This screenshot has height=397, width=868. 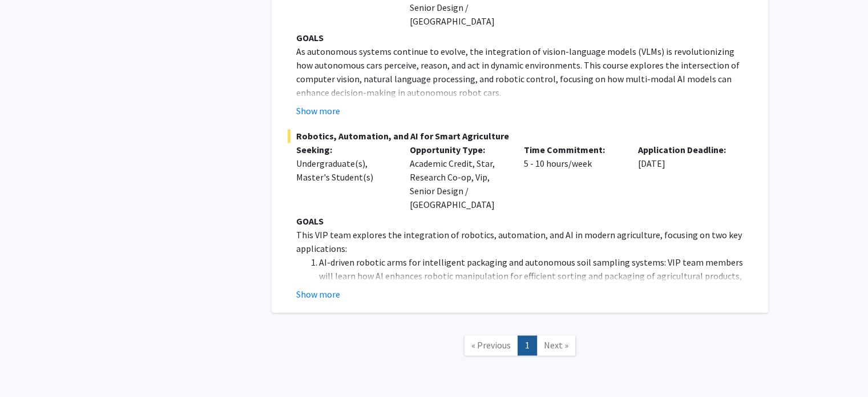 What do you see at coordinates (556, 345) in the screenshot?
I see `span: Next »` at bounding box center [556, 345].